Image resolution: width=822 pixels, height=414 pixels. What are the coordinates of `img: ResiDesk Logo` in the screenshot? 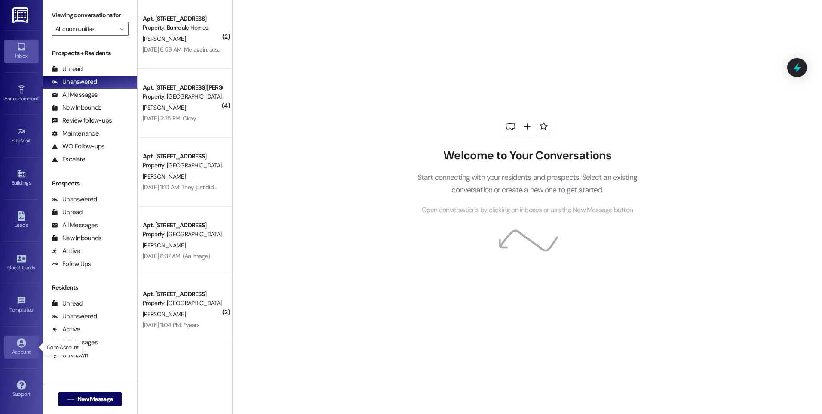 It's located at (21, 15).